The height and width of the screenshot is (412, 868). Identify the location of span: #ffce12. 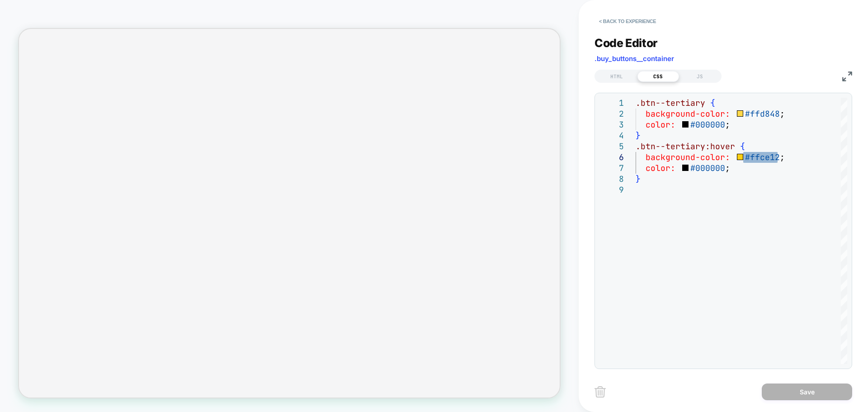
(763, 157).